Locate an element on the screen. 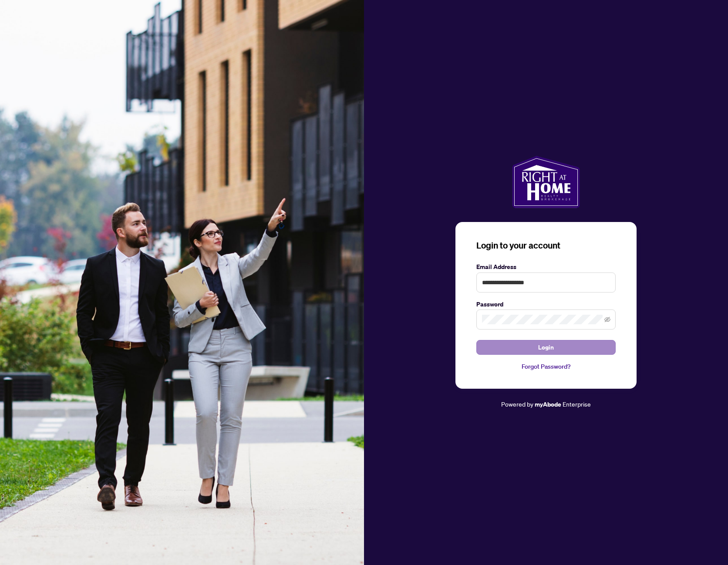  a: myAbode is located at coordinates (548, 405).